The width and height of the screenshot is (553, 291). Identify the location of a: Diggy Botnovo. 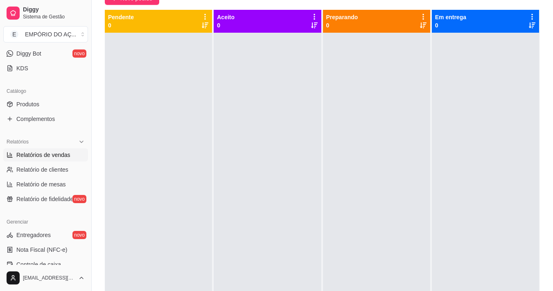
(45, 54).